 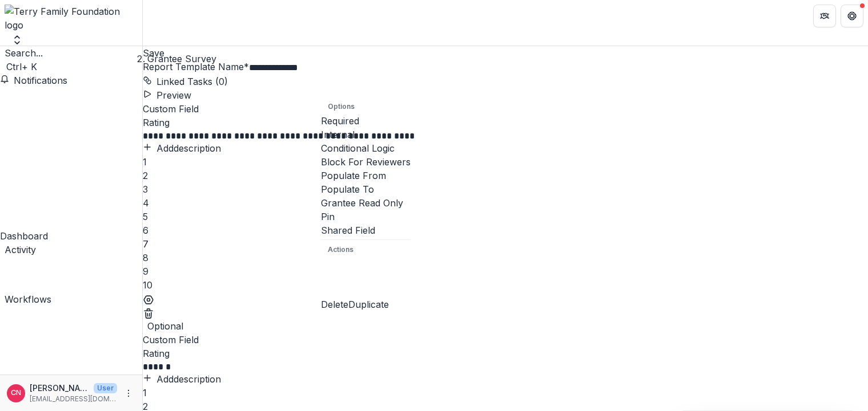 I want to click on img: Terry Family Foundation logo, so click(x=71, y=18).